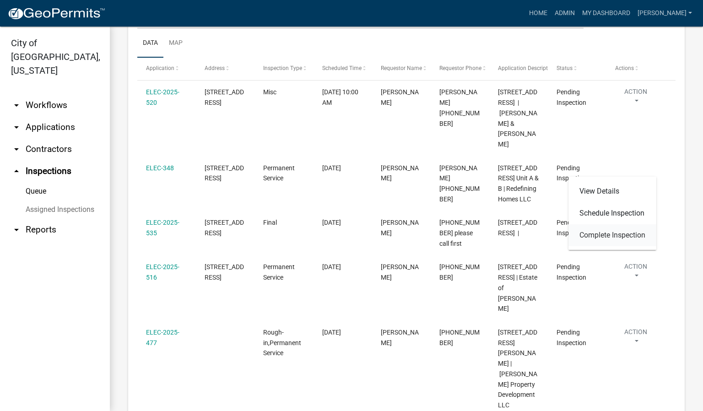  What do you see at coordinates (270, 92) in the screenshot?
I see `span: Misc` at bounding box center [270, 92].